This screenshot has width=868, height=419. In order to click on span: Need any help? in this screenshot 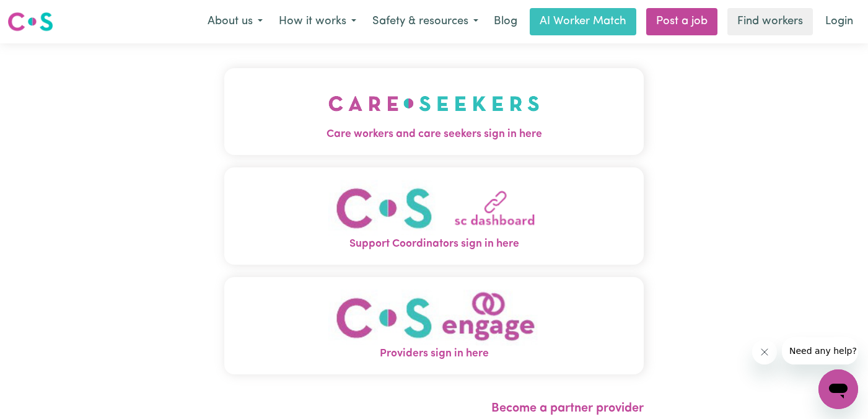, I will do `click(41, 14)`.